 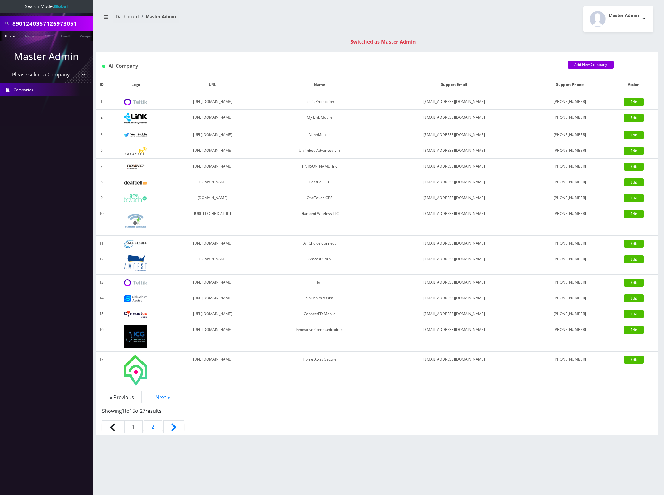 What do you see at coordinates (454, 85) in the screenshot?
I see `th: Support Email` at bounding box center [454, 85].